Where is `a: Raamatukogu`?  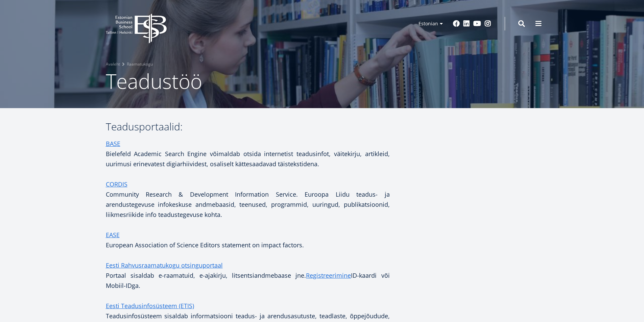
a: Raamatukogu is located at coordinates (140, 64).